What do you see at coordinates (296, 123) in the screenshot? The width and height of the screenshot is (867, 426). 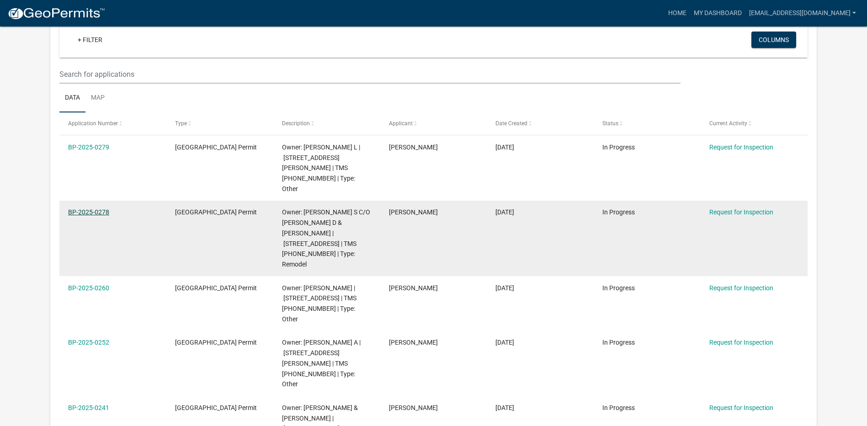 I see `span: Description` at bounding box center [296, 123].